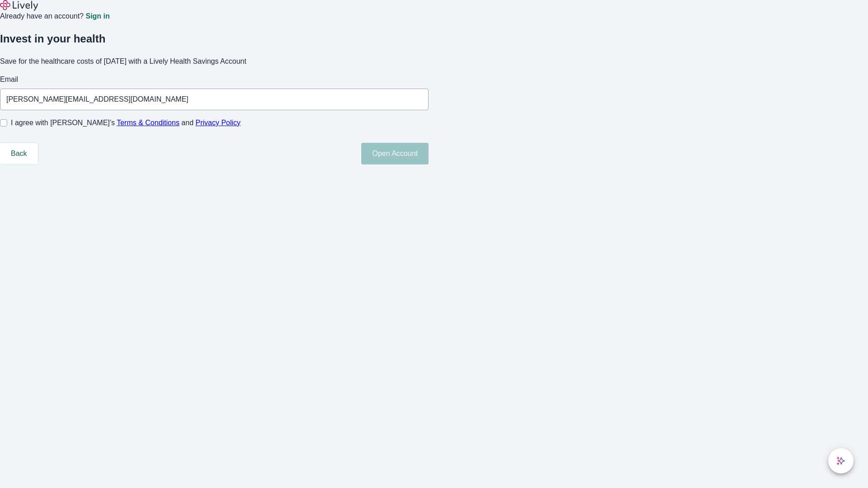 This screenshot has height=488, width=868. Describe the element at coordinates (97, 16) in the screenshot. I see `a: Sign in` at that location.